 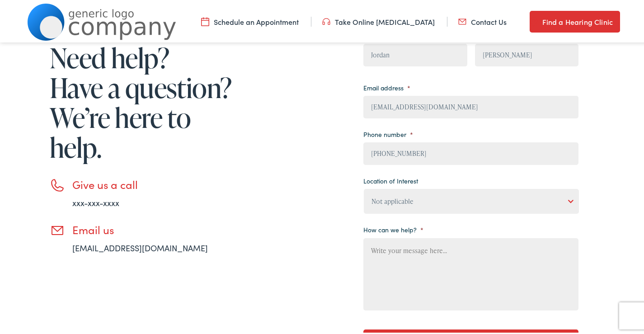 I want to click on label: Location of Interest, so click(x=390, y=179).